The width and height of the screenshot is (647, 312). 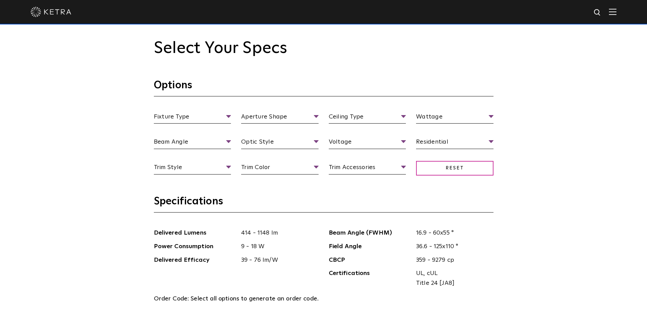 What do you see at coordinates (597, 13) in the screenshot?
I see `img: search icon` at bounding box center [597, 13].